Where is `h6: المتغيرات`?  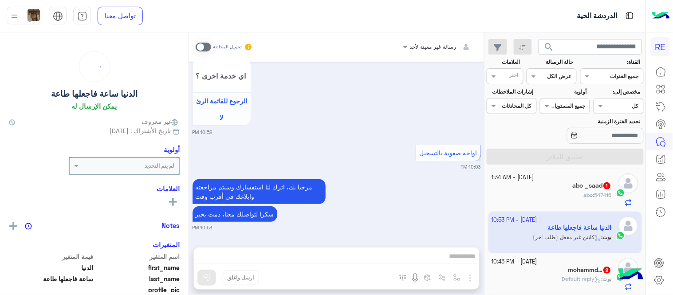 h6: المتغيرات is located at coordinates (166, 244).